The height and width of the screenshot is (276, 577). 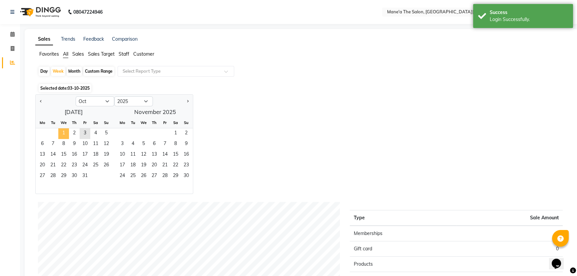 I want to click on div: Sunday, October 26, 2025, so click(x=106, y=165).